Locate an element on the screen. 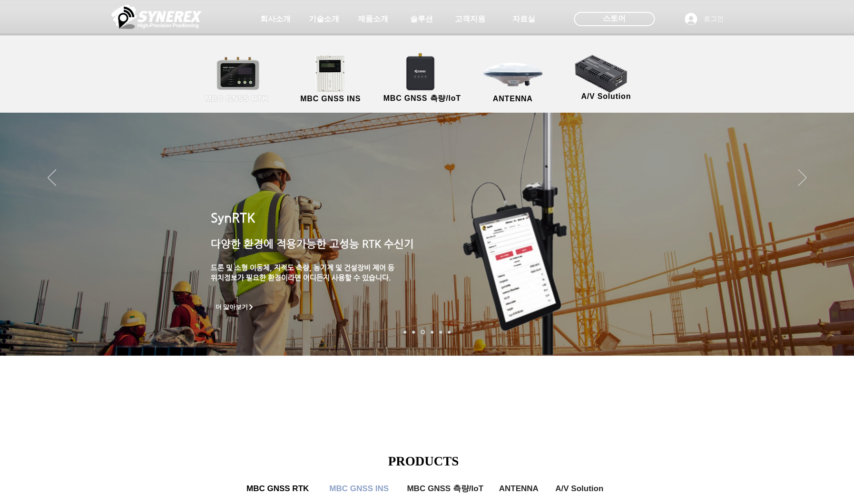 Image resolution: width=854 pixels, height=504 pixels. a: 자율주행 is located at coordinates (432, 332).